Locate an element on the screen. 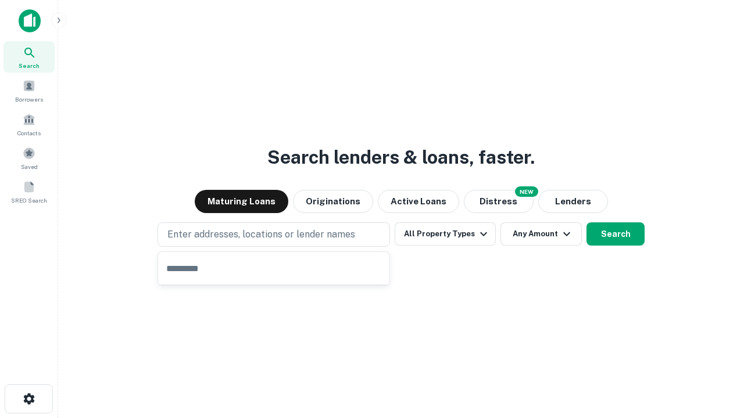 The image size is (744, 418). span: Contacts is located at coordinates (29, 133).